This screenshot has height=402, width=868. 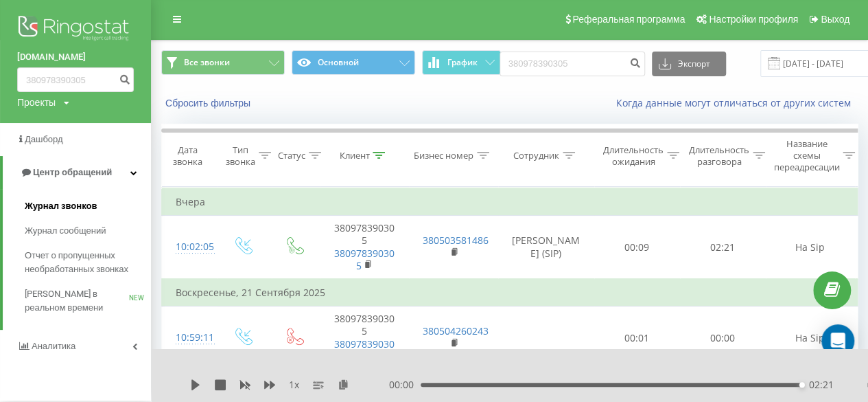 What do you see at coordinates (633, 156) in the screenshot?
I see `div: Длительность ожидания` at bounding box center [633, 156].